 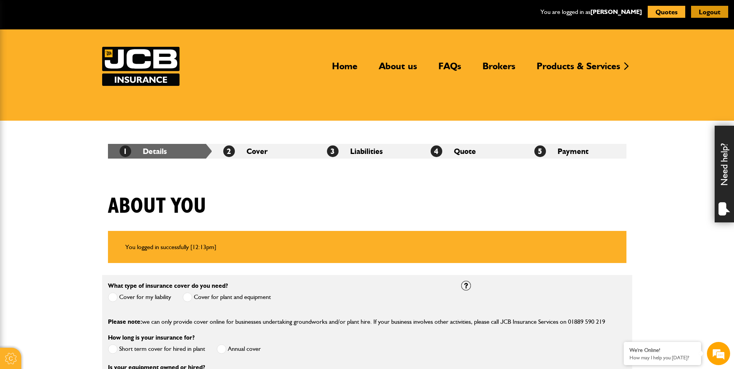 I want to click on label: Cover for plant and equipment, so click(x=227, y=297).